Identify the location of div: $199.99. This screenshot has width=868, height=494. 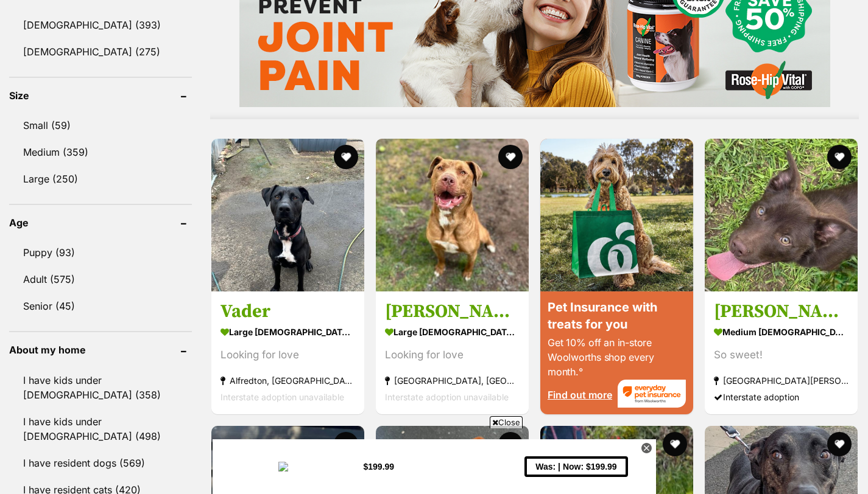
(222, 27).